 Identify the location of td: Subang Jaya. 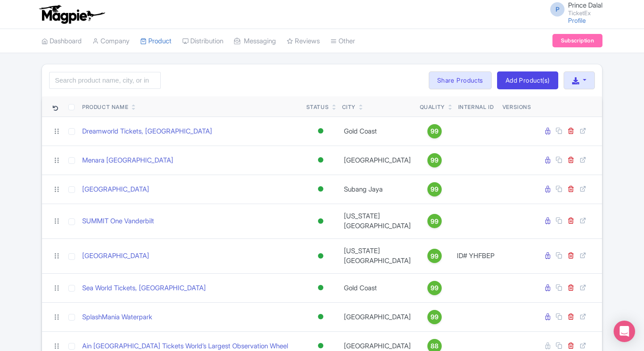
(377, 189).